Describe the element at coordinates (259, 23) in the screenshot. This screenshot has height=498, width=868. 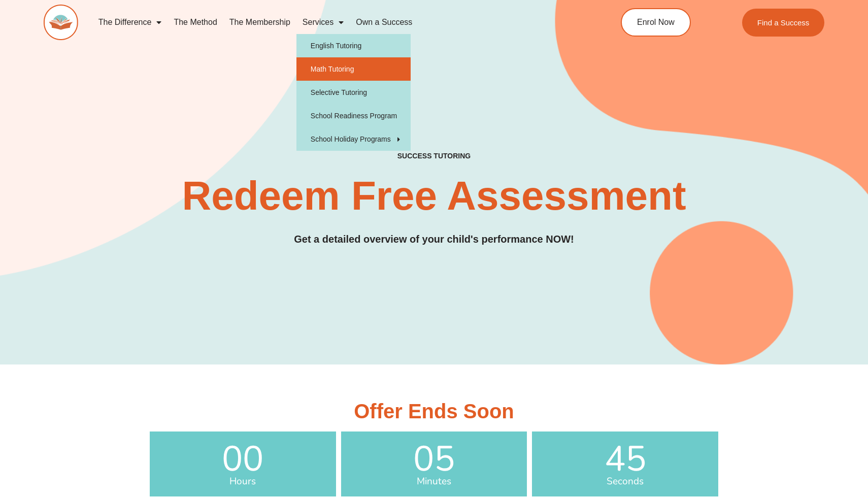
I see `a: The Membership` at that location.